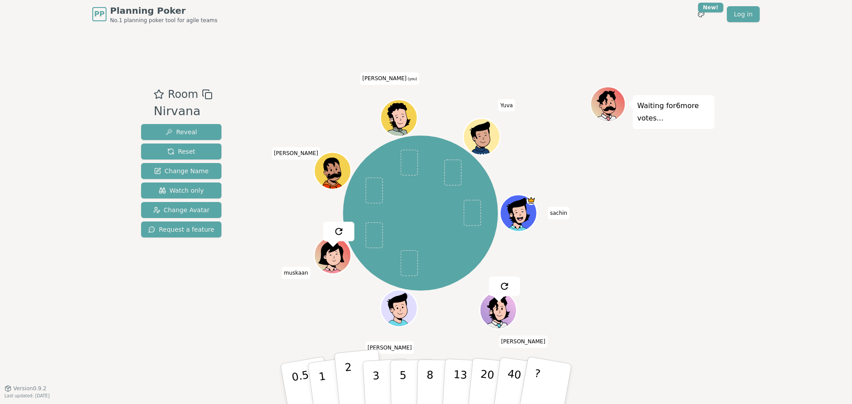 This screenshot has width=852, height=404. Describe the element at coordinates (155, 14) in the screenshot. I see `a: PPPlanning PokerNo.1 planning poker tool for agile teams` at that location.